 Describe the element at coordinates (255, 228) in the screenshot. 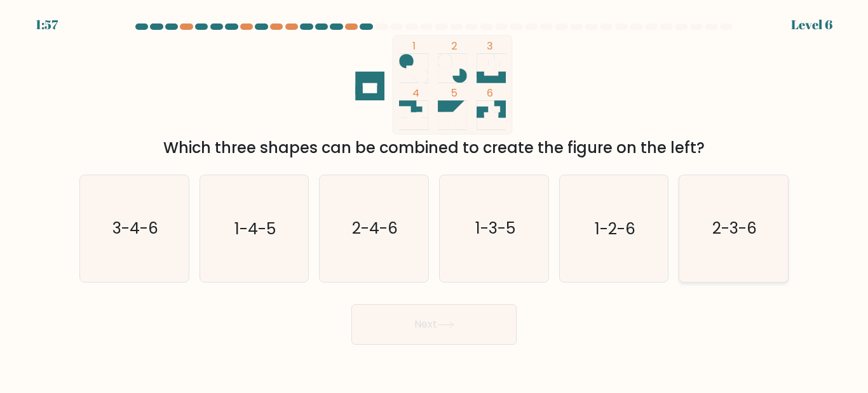

I see `text: 1-4-5` at that location.